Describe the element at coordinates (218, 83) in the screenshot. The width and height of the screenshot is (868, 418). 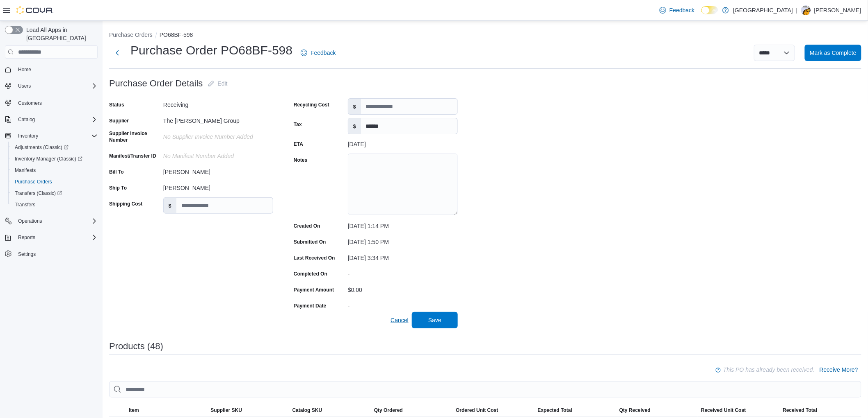
I see `button: Edit` at that location.